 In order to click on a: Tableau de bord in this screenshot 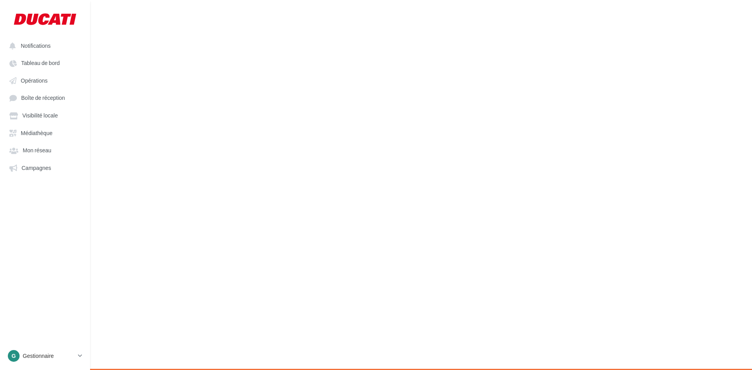, I will do `click(45, 63)`.